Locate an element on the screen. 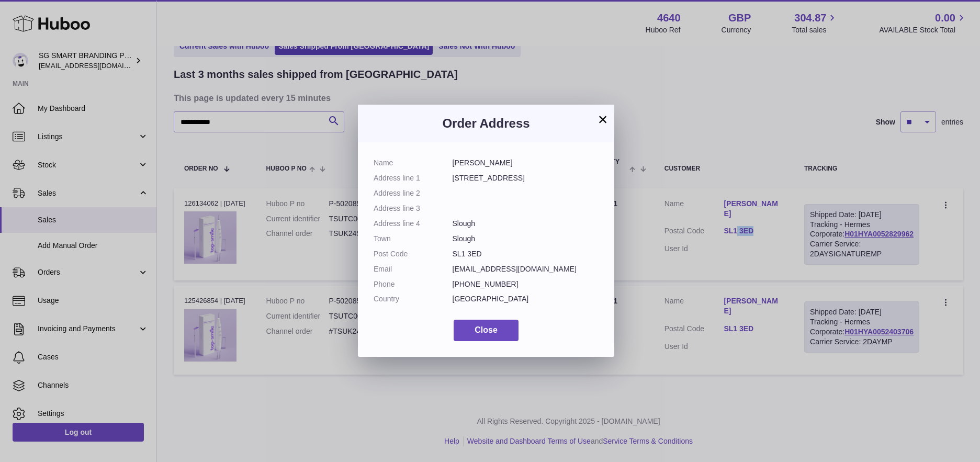  dt: Address line 3 is located at coordinates (413, 208).